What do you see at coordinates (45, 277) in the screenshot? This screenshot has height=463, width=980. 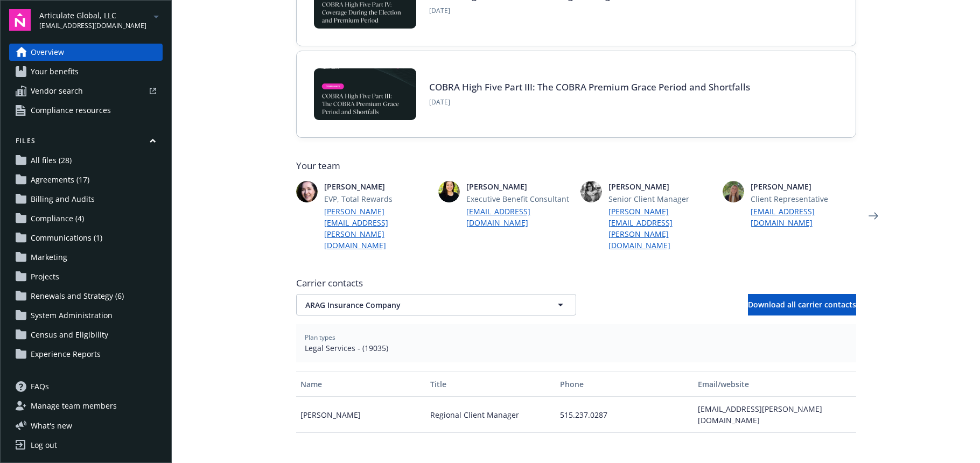 I see `span: Projects` at bounding box center [45, 277].